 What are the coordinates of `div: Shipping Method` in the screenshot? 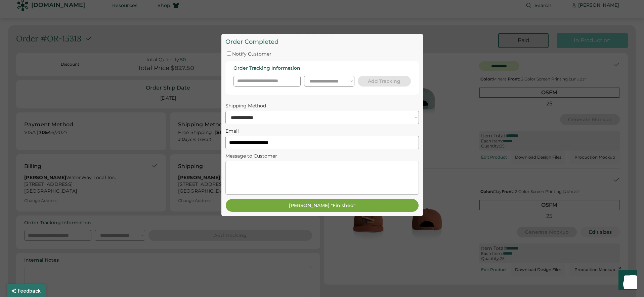 It's located at (322, 105).